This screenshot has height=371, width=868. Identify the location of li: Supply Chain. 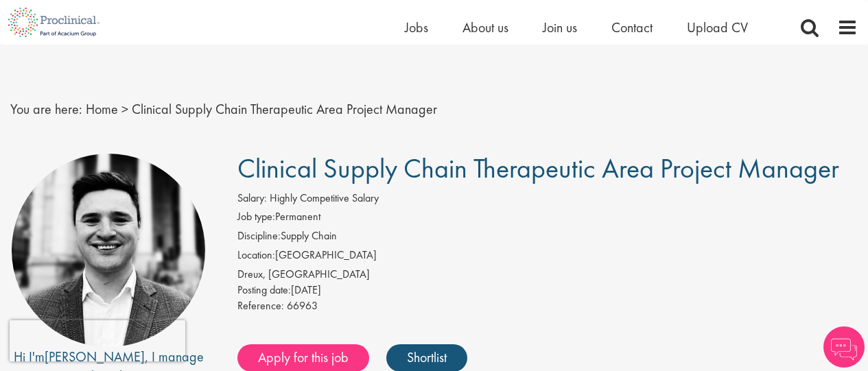
(547, 238).